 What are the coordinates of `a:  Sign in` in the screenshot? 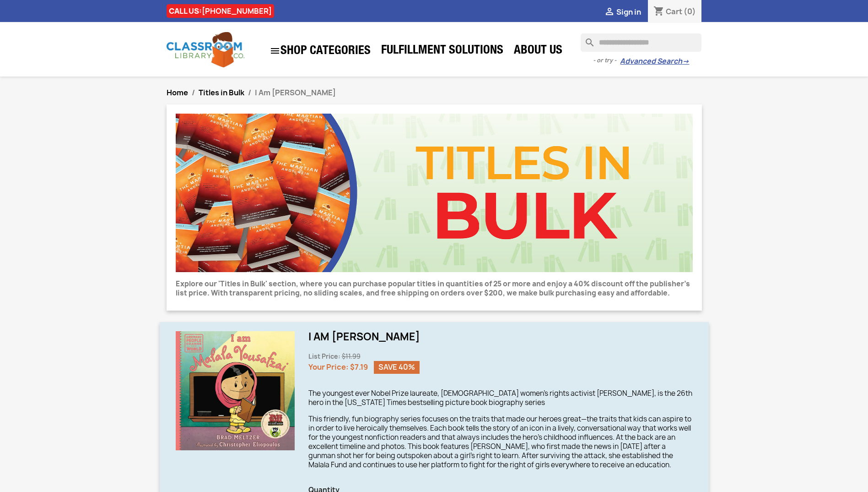 It's located at (622, 12).